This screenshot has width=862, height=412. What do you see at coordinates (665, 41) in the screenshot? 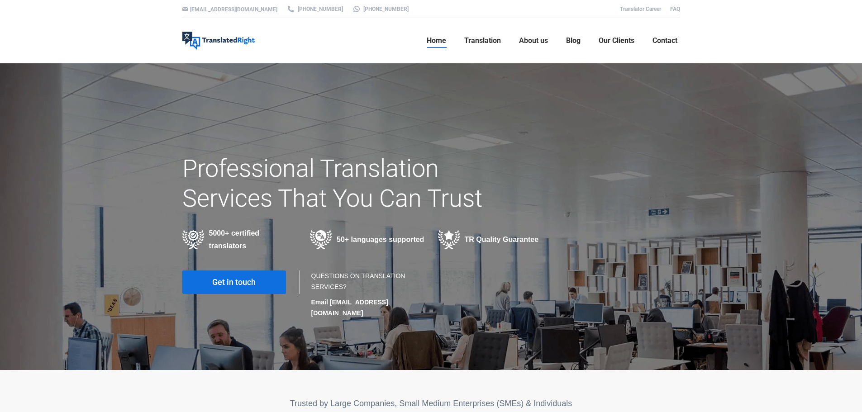
I see `span: Contact` at bounding box center [665, 41].